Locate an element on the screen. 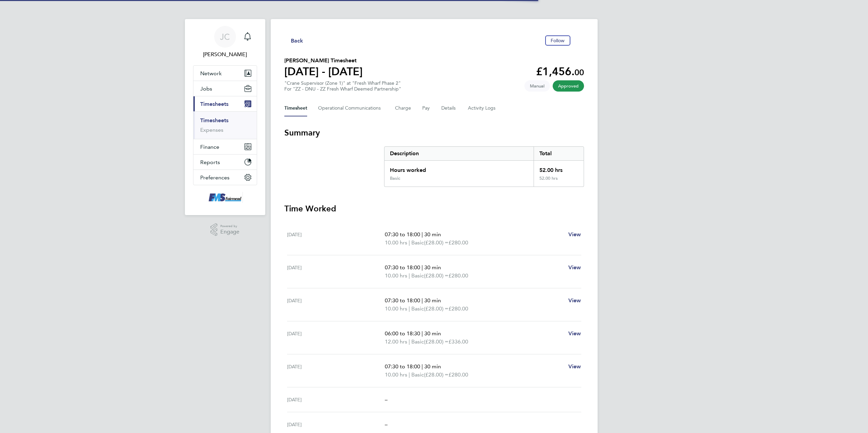 This screenshot has height=433, width=868. span: Preferences is located at coordinates (215, 177).